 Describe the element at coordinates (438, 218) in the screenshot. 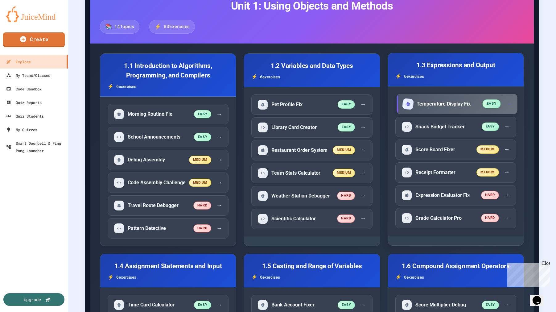

I see `h5: Grade Calculator Pro` at that location.